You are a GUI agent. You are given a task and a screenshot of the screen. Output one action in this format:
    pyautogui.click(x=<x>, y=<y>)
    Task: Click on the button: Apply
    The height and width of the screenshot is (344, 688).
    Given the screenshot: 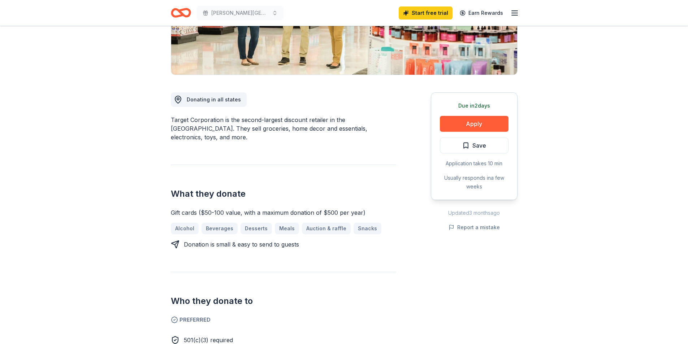 What is the action you would take?
    pyautogui.click(x=474, y=124)
    